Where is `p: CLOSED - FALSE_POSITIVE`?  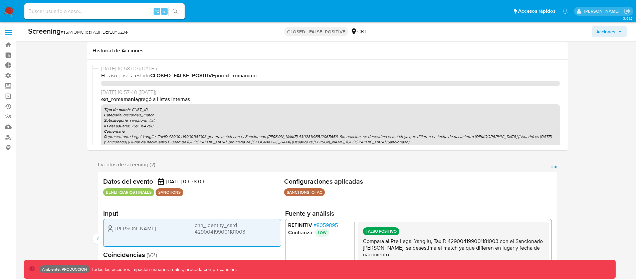
p: CLOSED - FALSE_POSITIVE is located at coordinates (316, 32).